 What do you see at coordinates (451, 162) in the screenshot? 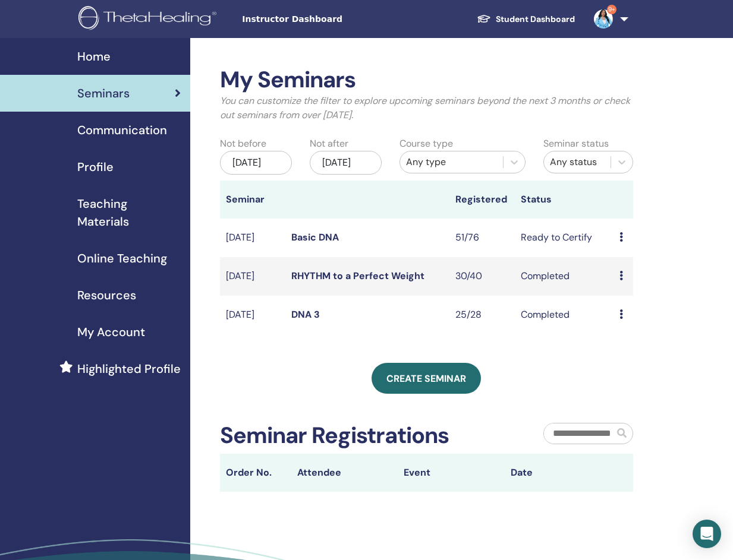
I see `div: Any type` at bounding box center [451, 162].